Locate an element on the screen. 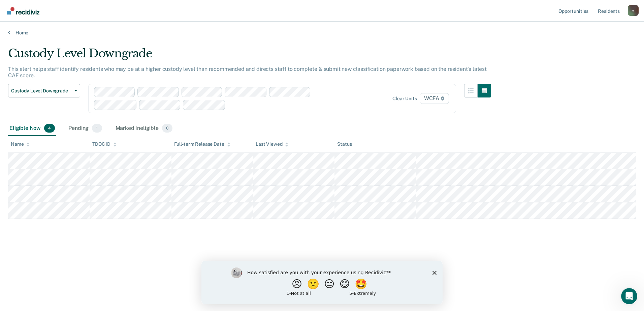 The height and width of the screenshot is (311, 644). div: Status is located at coordinates (344, 144).